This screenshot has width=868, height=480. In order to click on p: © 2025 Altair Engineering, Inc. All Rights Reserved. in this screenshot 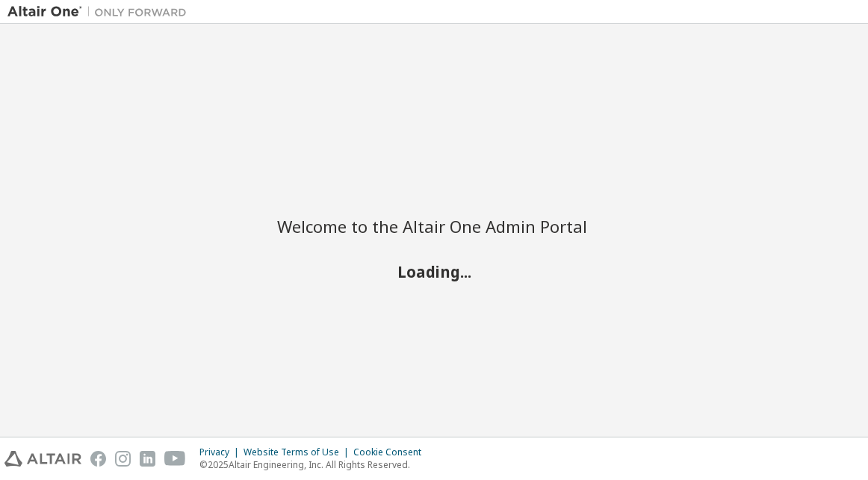, I will do `click(315, 464)`.